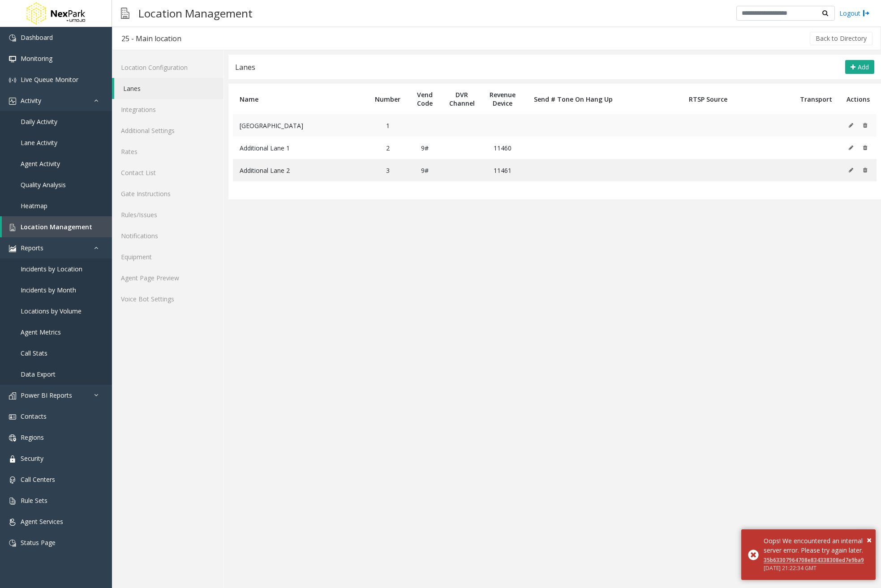 This screenshot has height=588, width=881. I want to click on th: Send # Tone On Hang Up, so click(574, 99).